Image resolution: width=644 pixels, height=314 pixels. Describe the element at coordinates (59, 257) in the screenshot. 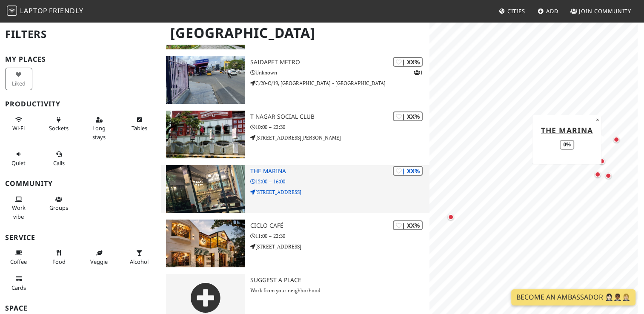

I see `button: Food` at that location.